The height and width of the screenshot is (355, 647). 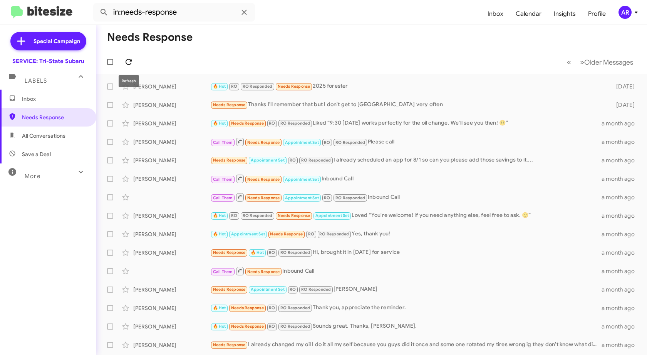 What do you see at coordinates (607, 62) in the screenshot?
I see `button: Next` at bounding box center [607, 62].